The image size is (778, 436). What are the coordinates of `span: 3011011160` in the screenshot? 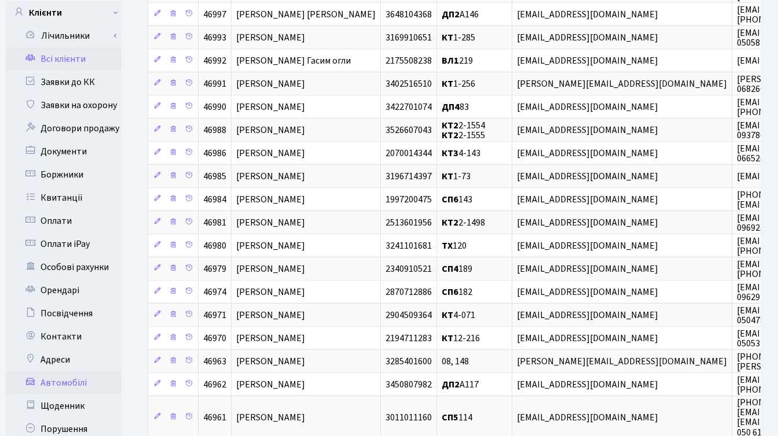 It's located at (409, 418).